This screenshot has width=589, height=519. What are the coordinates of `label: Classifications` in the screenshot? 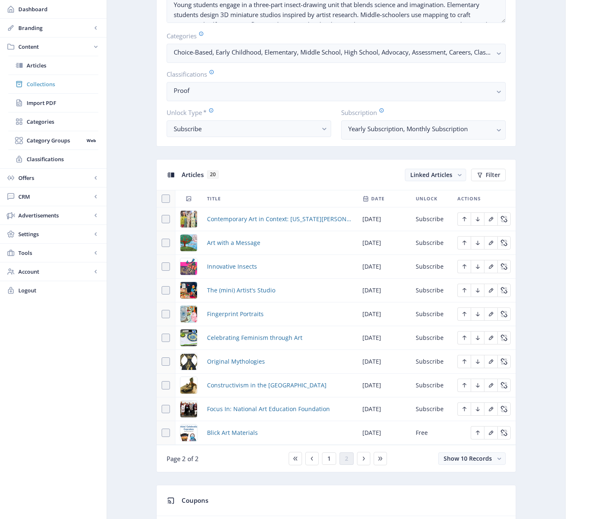 It's located at (333, 74).